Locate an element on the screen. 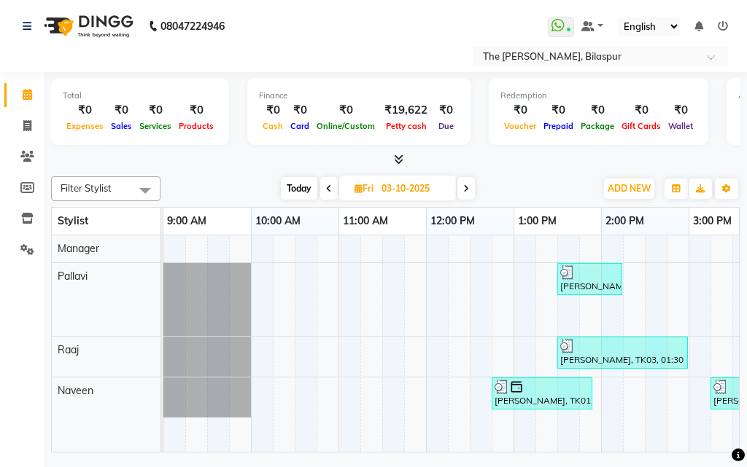 The width and height of the screenshot is (747, 467). a: 10:00 AM is located at coordinates (278, 221).